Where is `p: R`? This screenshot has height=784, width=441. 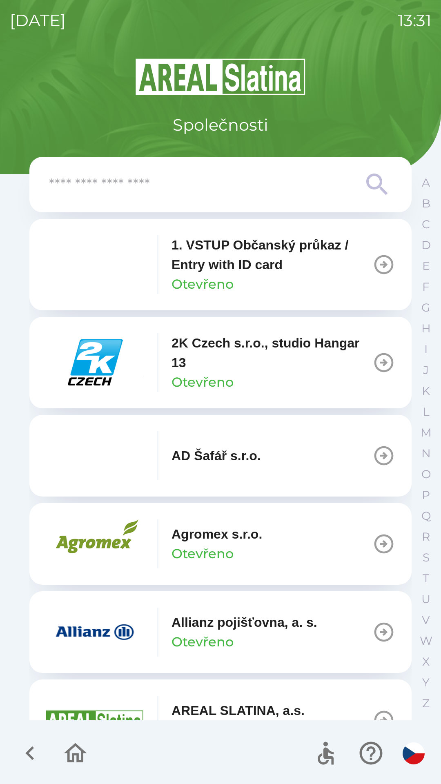
p: R is located at coordinates (426, 537).